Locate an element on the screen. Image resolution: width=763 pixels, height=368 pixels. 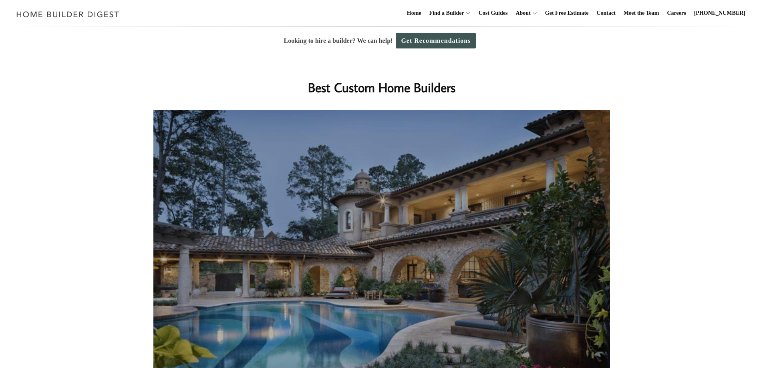
a: Contact is located at coordinates (605, 13).